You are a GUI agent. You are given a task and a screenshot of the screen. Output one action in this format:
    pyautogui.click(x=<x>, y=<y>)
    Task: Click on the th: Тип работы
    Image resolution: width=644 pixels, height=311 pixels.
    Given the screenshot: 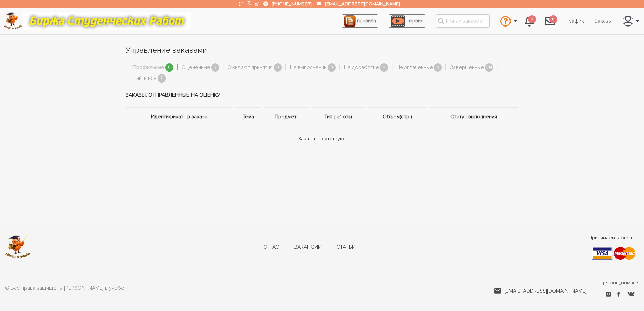 What is the action you would take?
    pyautogui.click(x=338, y=117)
    